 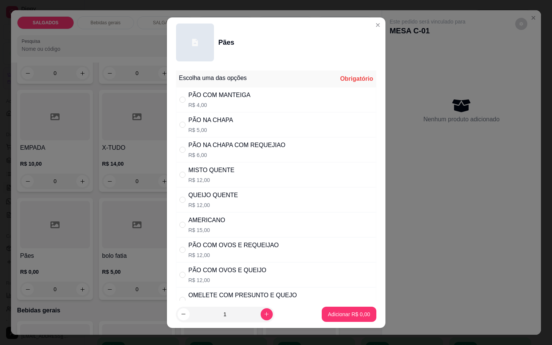 What do you see at coordinates (349, 314) in the screenshot?
I see `button: Adicionar R$ 0,00` at bounding box center [349, 314].